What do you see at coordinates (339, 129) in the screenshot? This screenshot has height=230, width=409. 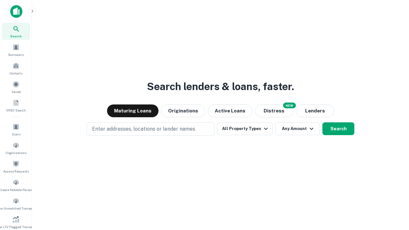 I see `button: Search` at bounding box center [339, 129].